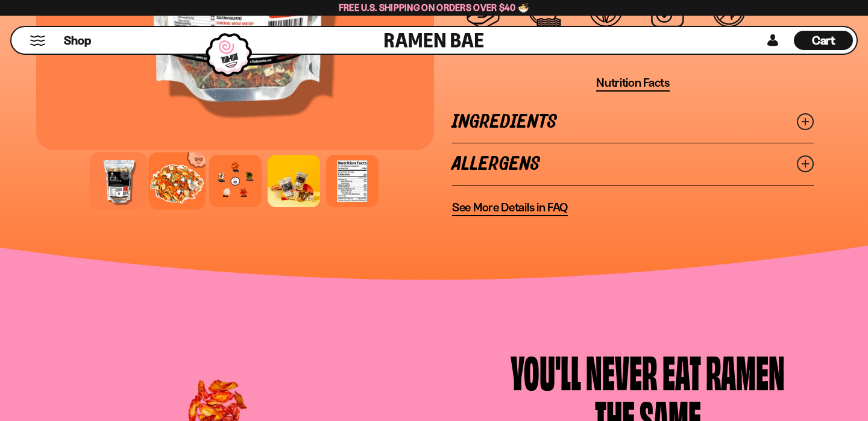 The height and width of the screenshot is (421, 868). Describe the element at coordinates (632, 122) in the screenshot. I see `a: Ingredients` at that location.